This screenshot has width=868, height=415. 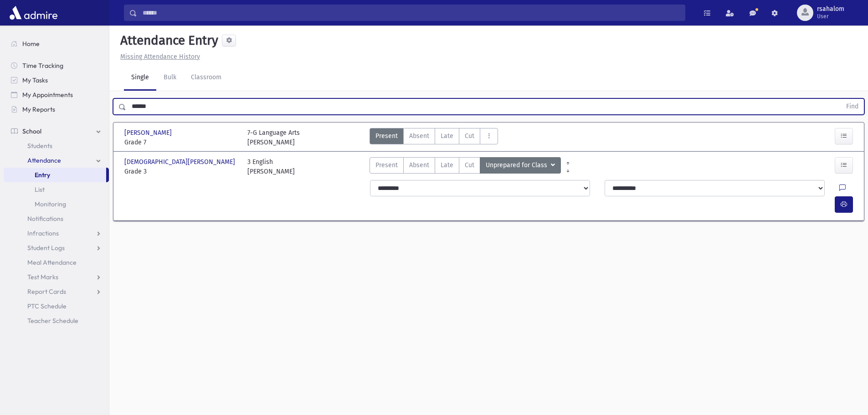 I want to click on button: Unprepared for Class, so click(x=520, y=165).